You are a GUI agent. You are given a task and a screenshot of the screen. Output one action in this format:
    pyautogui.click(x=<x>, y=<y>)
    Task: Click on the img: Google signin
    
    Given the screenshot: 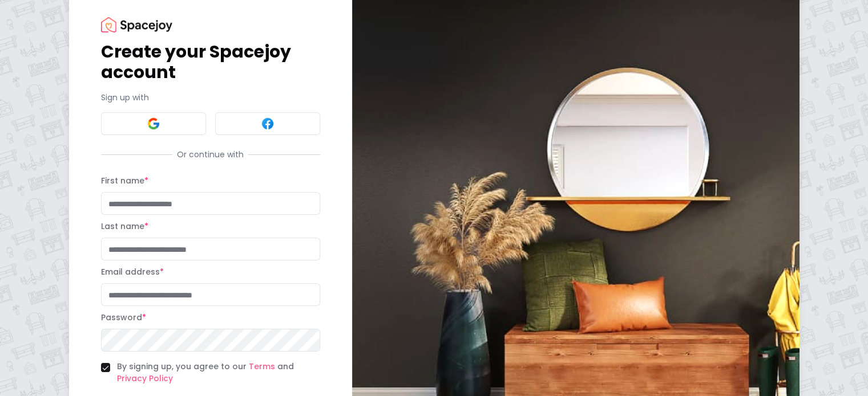 What is the action you would take?
    pyautogui.click(x=154, y=124)
    